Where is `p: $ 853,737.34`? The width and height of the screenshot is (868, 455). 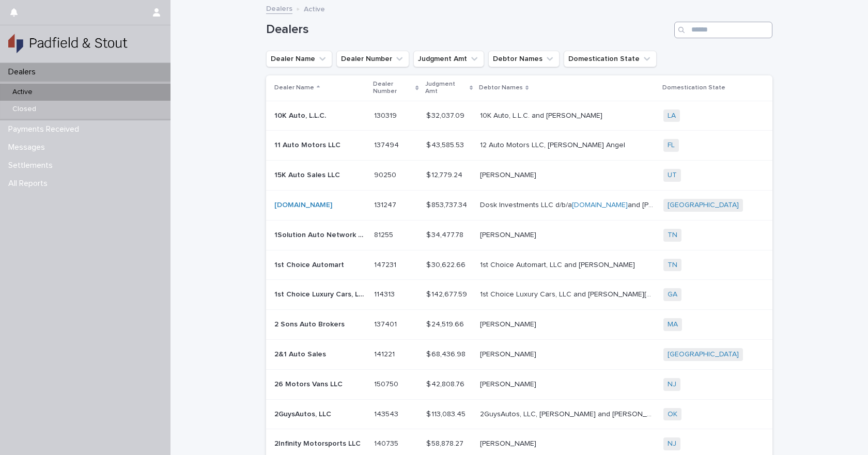 p: $ 853,737.34 is located at coordinates (448, 204).